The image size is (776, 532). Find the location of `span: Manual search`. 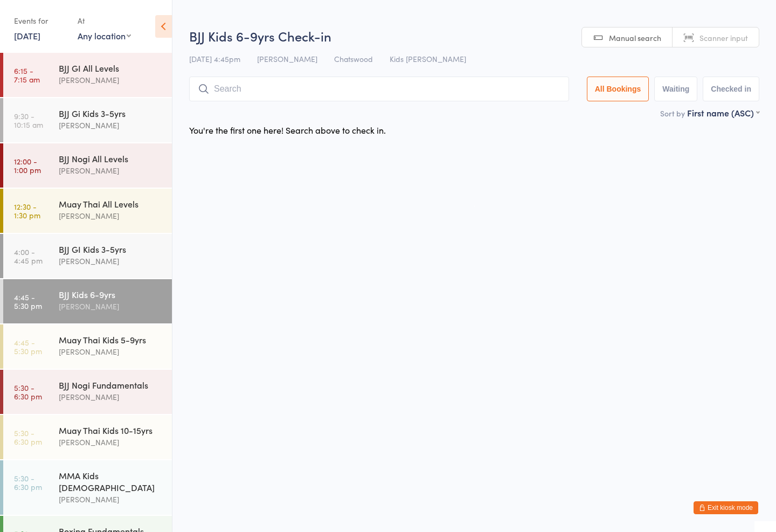

span: Manual search is located at coordinates (635, 38).